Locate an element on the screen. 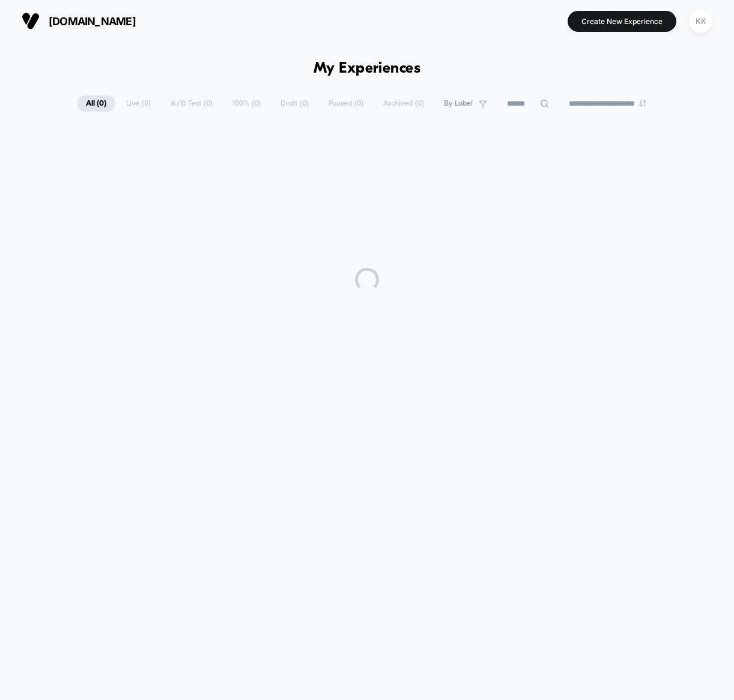  img: end is located at coordinates (643, 104).